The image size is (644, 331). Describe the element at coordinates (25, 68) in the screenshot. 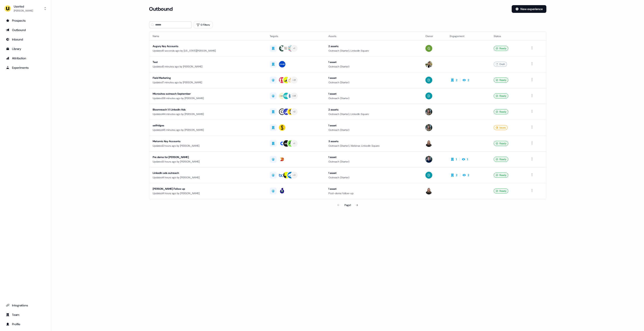

I see `div: Experiments` at that location.